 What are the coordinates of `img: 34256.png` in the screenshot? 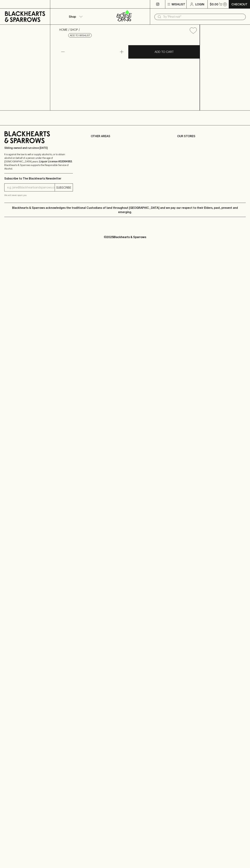 It's located at (128, 74).